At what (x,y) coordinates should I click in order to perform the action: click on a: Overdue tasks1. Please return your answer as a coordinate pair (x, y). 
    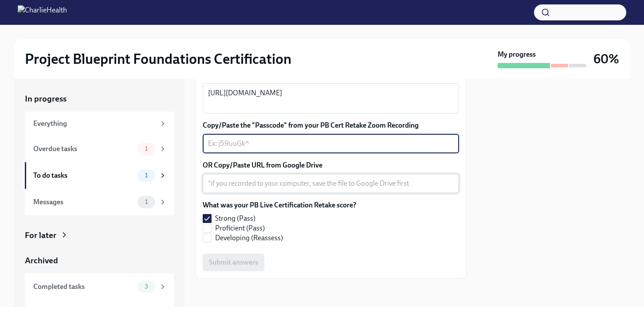
    Looking at the image, I should click on (99, 149).